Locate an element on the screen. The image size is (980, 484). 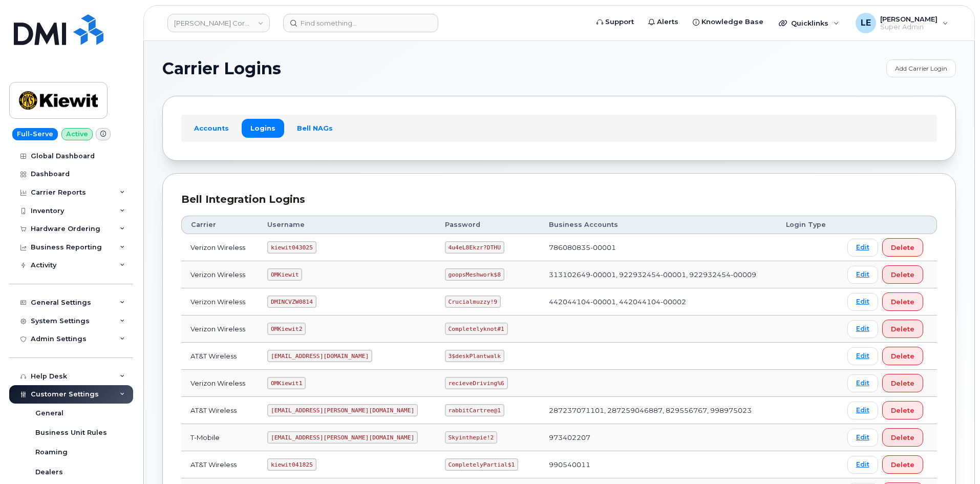
code: Crucialmuzzy!9 is located at coordinates (473, 302).